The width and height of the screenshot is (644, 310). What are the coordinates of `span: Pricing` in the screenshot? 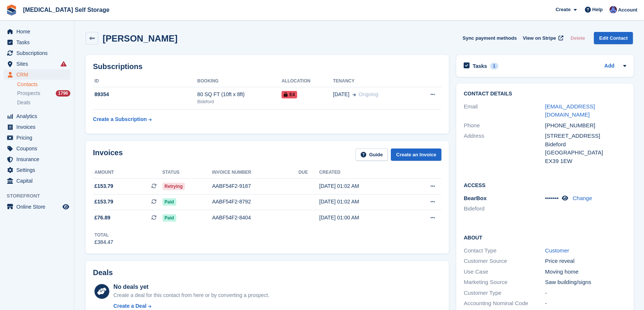 It's located at (39, 138).